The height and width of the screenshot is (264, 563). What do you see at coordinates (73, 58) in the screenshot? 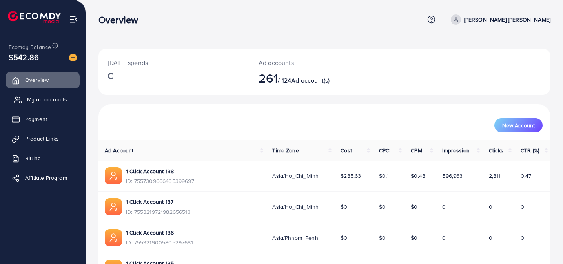
I see `img: image` at bounding box center [73, 58].